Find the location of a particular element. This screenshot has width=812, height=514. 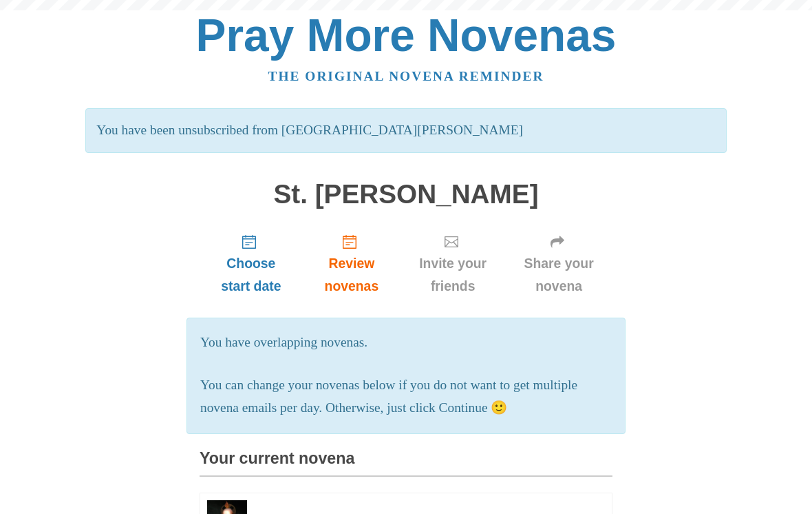

a: Invite your friends is located at coordinates (453, 263).